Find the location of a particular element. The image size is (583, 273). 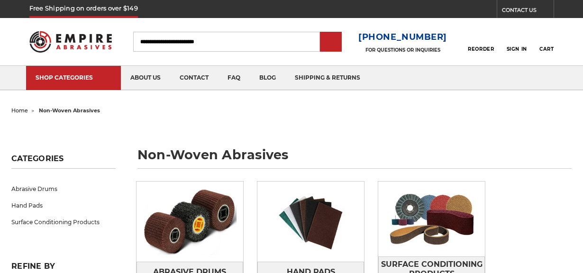

span: Sign In is located at coordinates (517, 49).